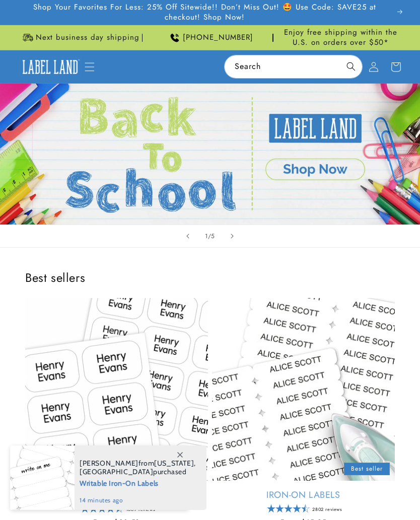  Describe the element at coordinates (87, 38) in the screenshot. I see `span: Next business day shipping` at that location.